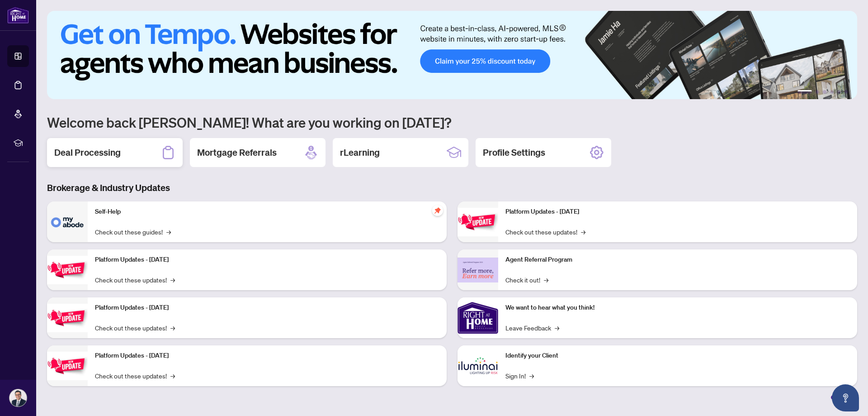 The height and width of the screenshot is (416, 868). I want to click on img: Platform Updates - July 21, 2025, so click(67, 318).